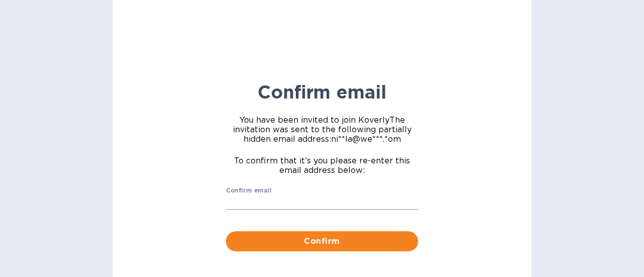 This screenshot has width=644, height=277. What do you see at coordinates (322, 241) in the screenshot?
I see `button: Confirm` at bounding box center [322, 241].